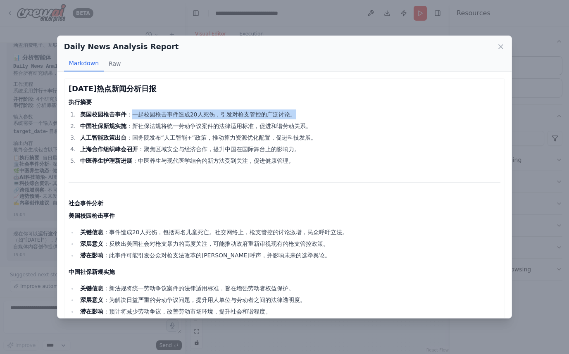 Image resolution: width=569 pixels, height=354 pixels. What do you see at coordinates (289, 115) in the screenshot?
I see `li: ：一起校园枪击事件造成20人死伤，引发对枪支管控的广泛讨论。` at bounding box center [289, 115].